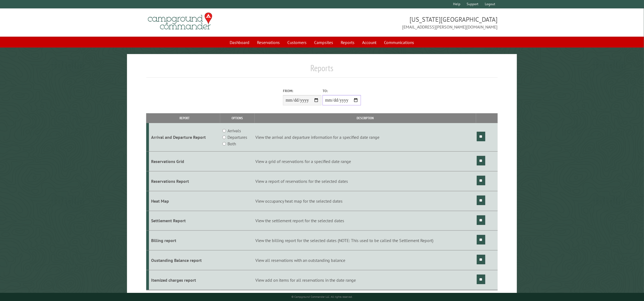 This screenshot has width=644, height=301. Describe the element at coordinates (185, 260) in the screenshot. I see `td: Oustanding Balance report` at that location.